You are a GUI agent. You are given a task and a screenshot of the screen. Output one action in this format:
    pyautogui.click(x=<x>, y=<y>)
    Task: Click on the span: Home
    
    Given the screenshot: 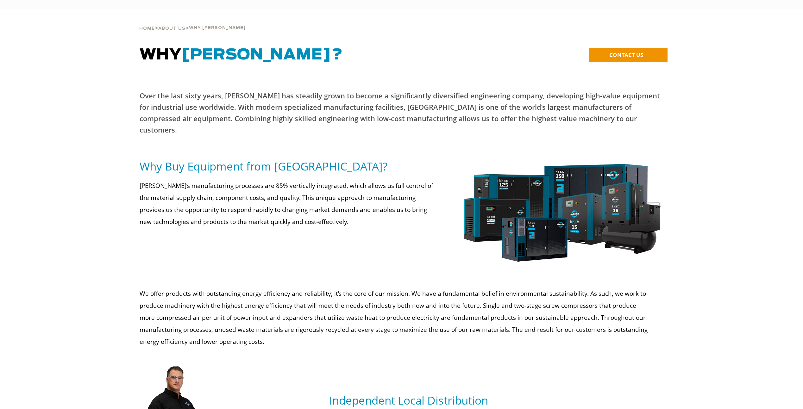 What is the action you would take?
    pyautogui.click(x=147, y=28)
    